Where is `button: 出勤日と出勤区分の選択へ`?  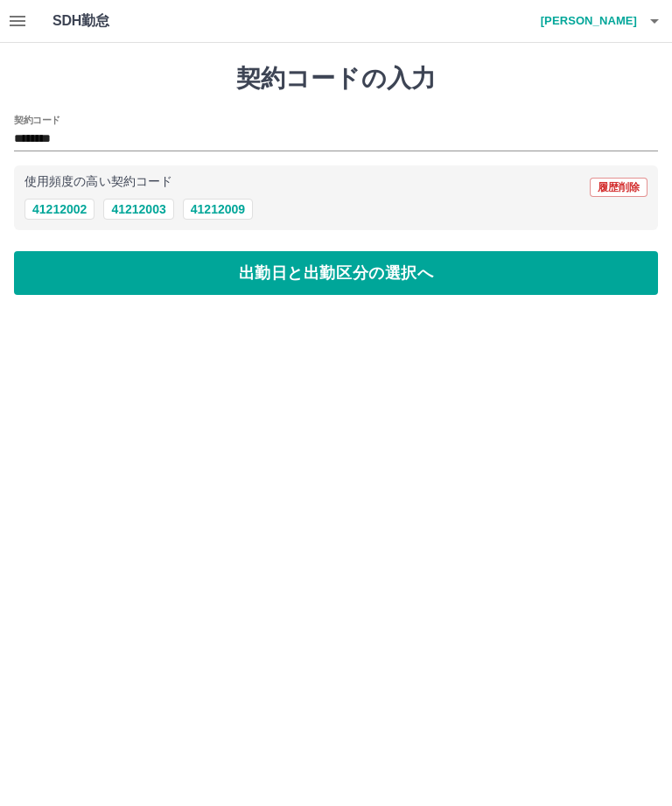 button: 出勤日と出勤区分の選択へ is located at coordinates (336, 273).